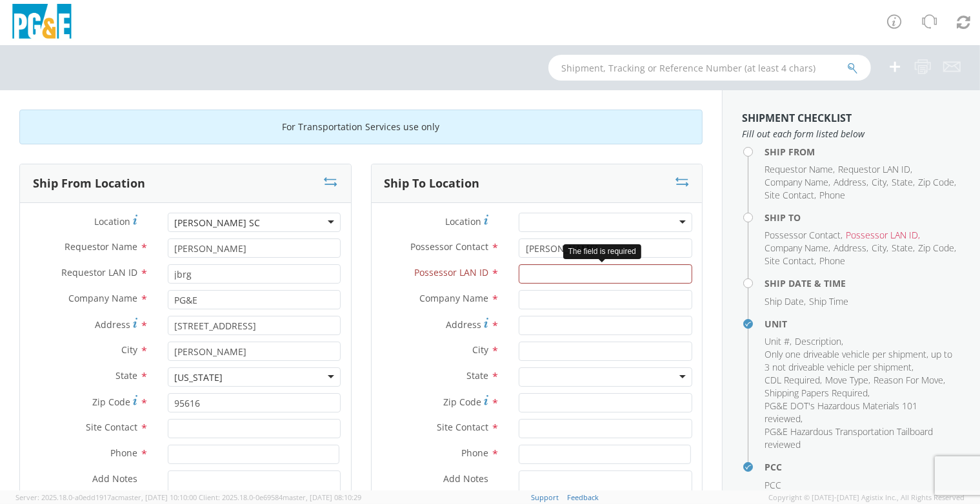 The height and width of the screenshot is (504, 980). What do you see at coordinates (777, 341) in the screenshot?
I see `span: Unit #` at bounding box center [777, 341].